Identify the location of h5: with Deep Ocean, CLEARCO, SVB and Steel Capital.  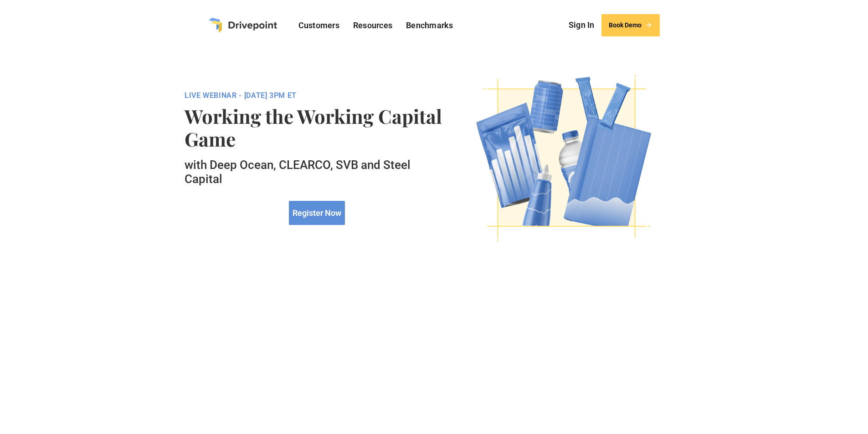
(317, 172).